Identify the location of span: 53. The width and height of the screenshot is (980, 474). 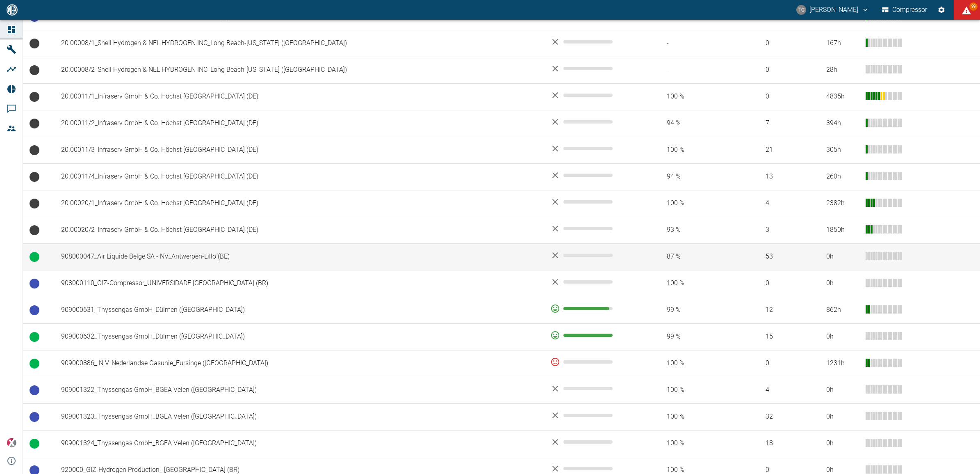
(783, 256).